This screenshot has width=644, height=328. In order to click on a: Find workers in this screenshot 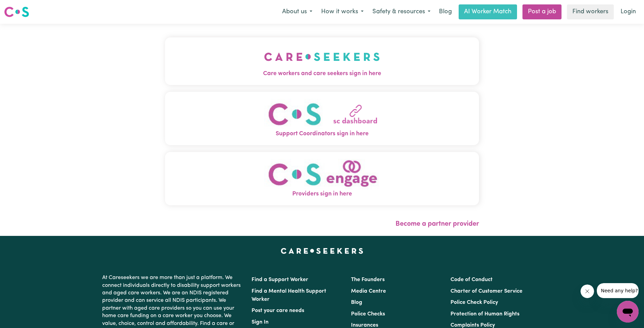, I will do `click(590, 12)`.